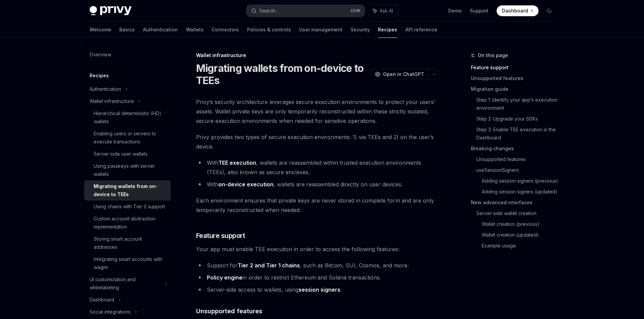 The image size is (644, 319). What do you see at coordinates (519, 104) in the screenshot?
I see `a: Step 1: Identify your app’s execution environment` at bounding box center [519, 104].